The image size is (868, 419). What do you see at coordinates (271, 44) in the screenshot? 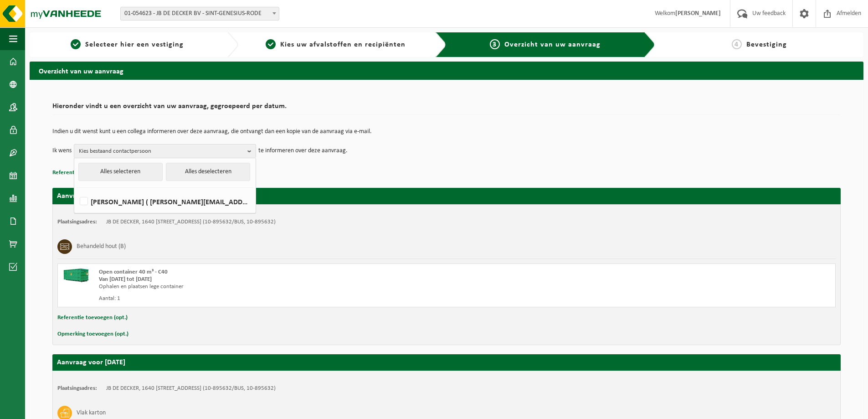
I see `span: 2` at bounding box center [271, 44].